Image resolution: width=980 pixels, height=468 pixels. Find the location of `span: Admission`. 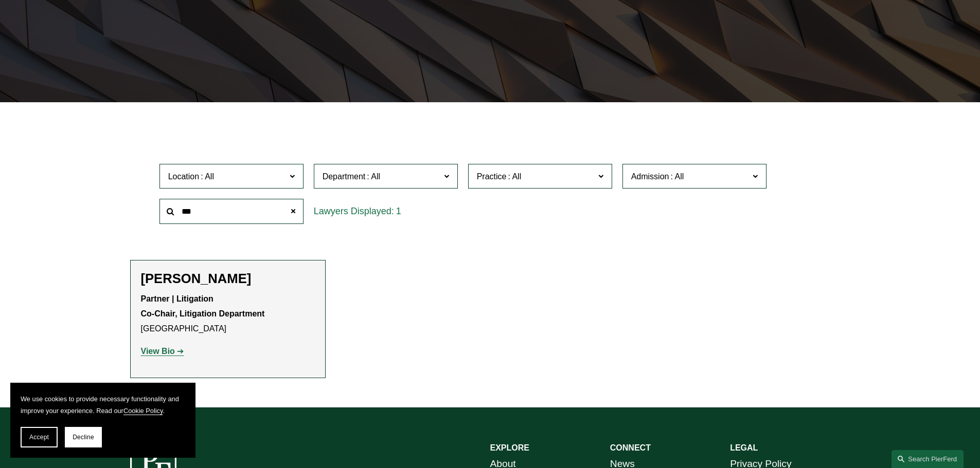

span: Admission is located at coordinates (650, 176).